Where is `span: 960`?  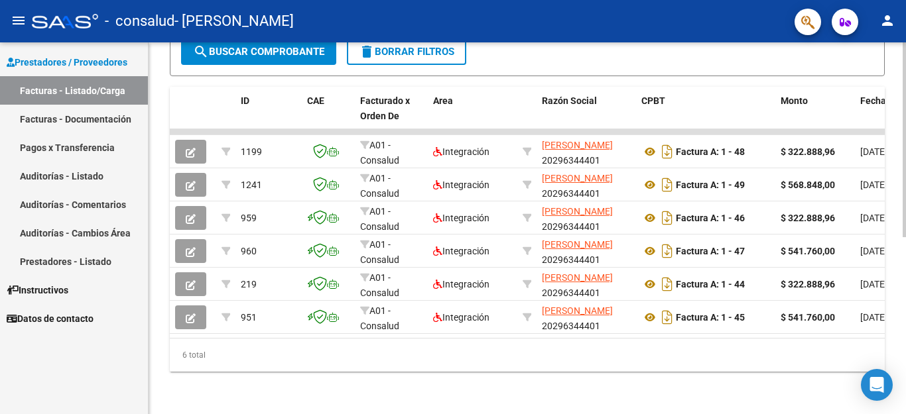
span: 960 is located at coordinates (249, 251).